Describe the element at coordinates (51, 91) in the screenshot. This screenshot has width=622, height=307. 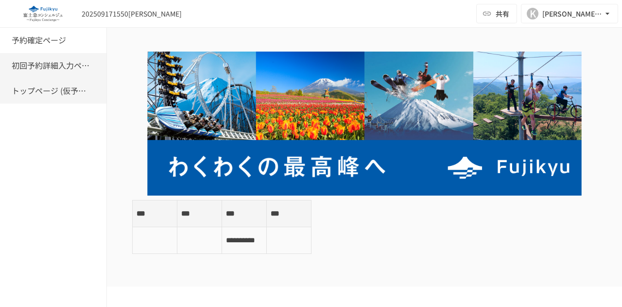
I see `h6: トップページ (仮予約一覧)` at that location.